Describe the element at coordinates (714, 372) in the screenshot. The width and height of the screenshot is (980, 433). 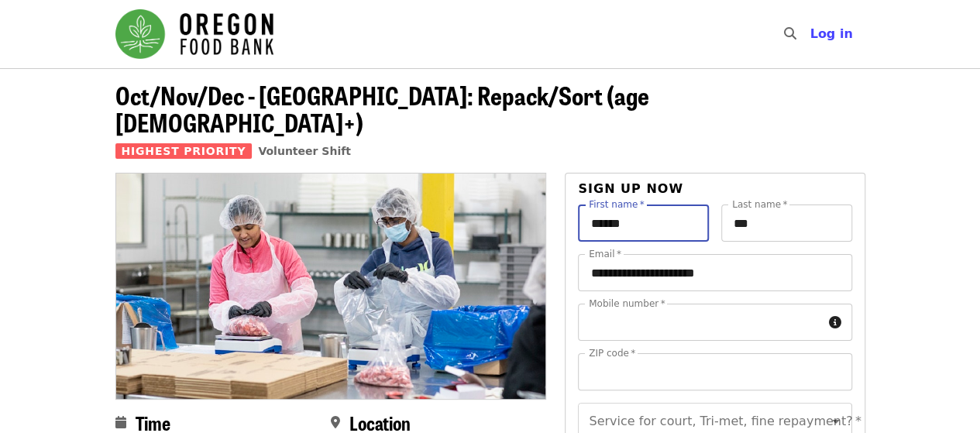
I see `input: ZIP code` at that location.